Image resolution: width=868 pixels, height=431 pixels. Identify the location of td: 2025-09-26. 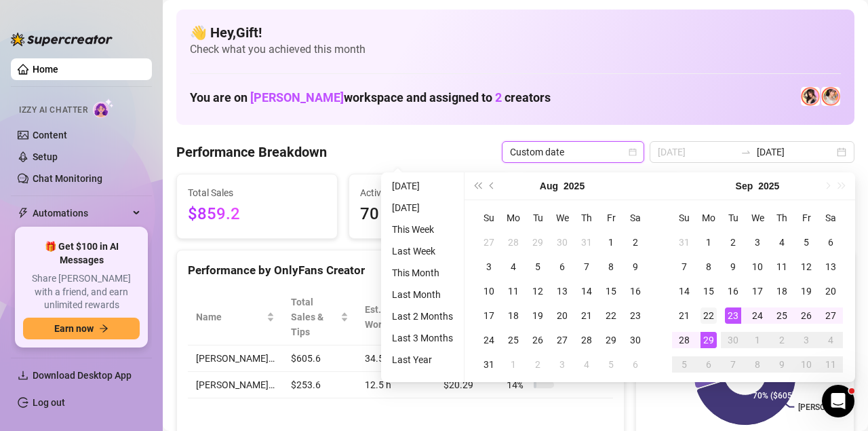
(807, 316).